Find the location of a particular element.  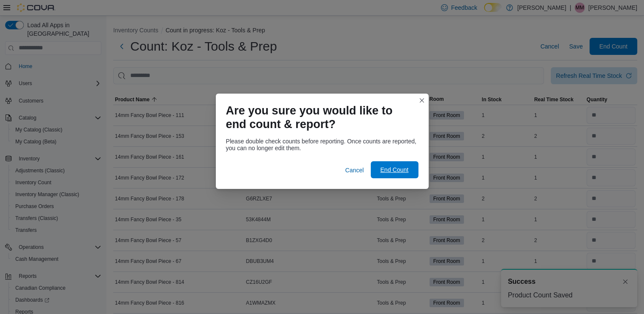

button: End Count is located at coordinates (395, 170).